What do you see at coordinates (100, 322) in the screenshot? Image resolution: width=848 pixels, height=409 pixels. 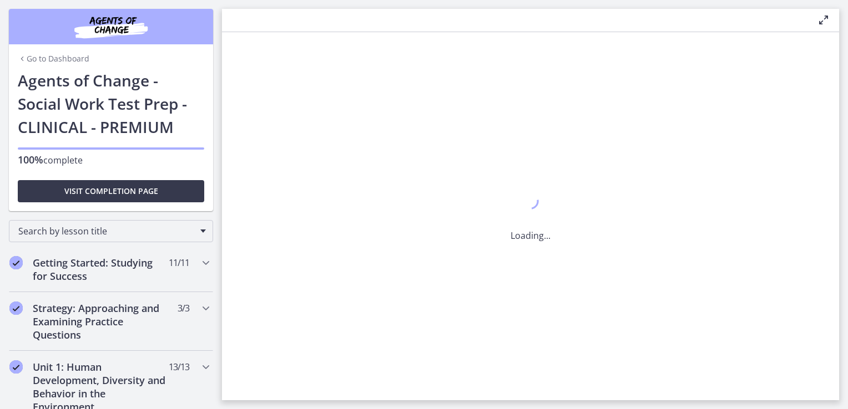 I see `h2: Strategy: Approaching and Examining Practice Questions` at bounding box center [100, 322].